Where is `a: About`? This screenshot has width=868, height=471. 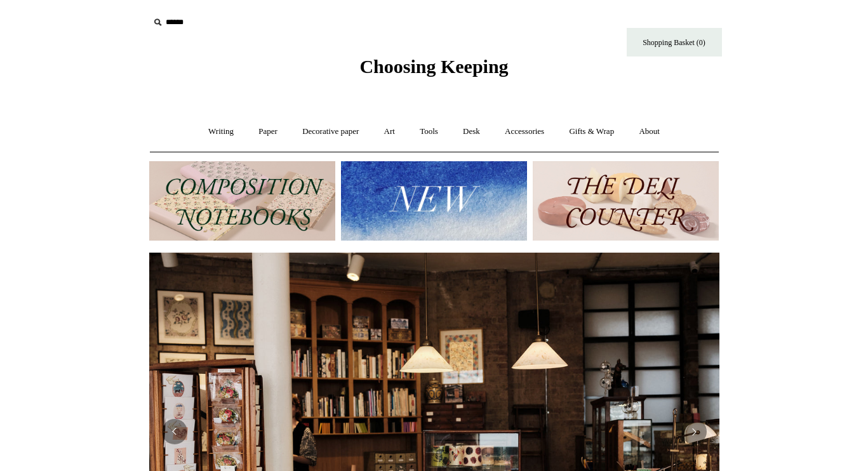
a: About is located at coordinates (649, 132).